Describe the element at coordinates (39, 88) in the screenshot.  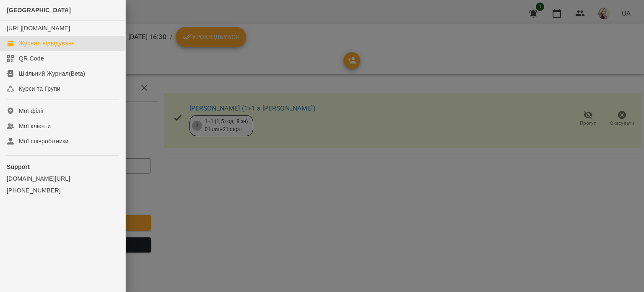
I see `div: Курси та Групи` at that location.